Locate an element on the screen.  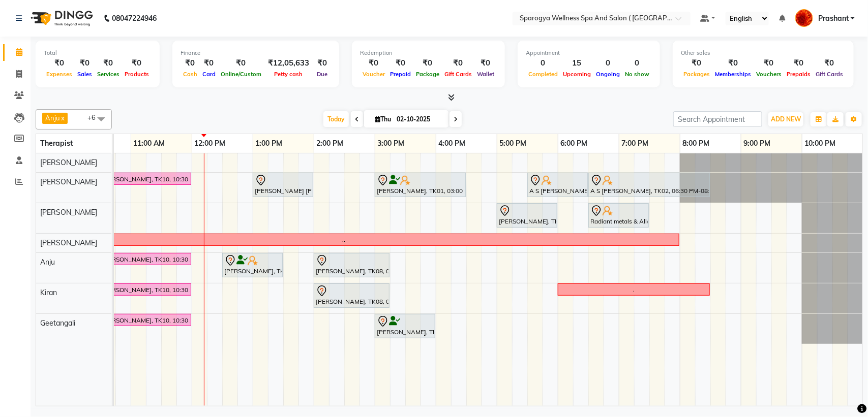
span: ADD NEW is located at coordinates (786, 119).